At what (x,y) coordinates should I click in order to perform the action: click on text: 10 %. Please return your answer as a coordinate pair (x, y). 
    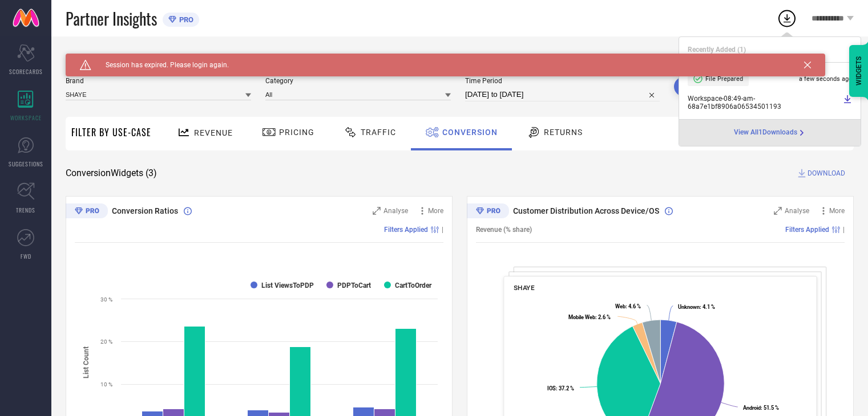
    Looking at the image, I should click on (106, 384).